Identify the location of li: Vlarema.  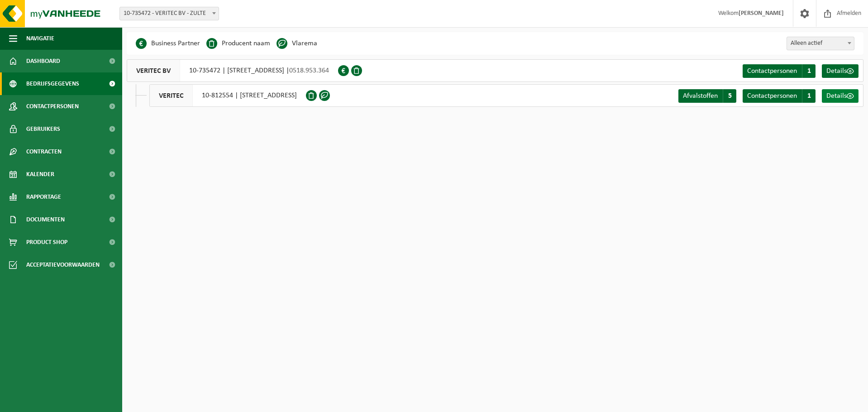
(297, 43).